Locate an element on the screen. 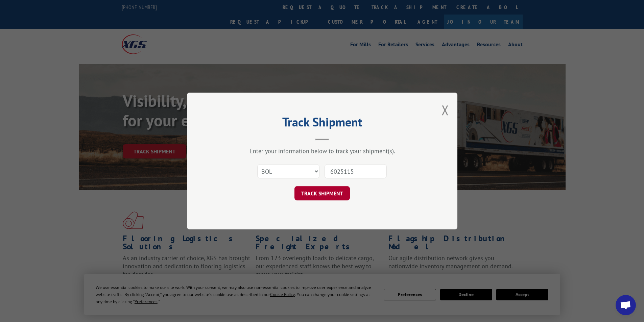 This screenshot has width=644, height=322. input: Number(s) is located at coordinates (356, 171).